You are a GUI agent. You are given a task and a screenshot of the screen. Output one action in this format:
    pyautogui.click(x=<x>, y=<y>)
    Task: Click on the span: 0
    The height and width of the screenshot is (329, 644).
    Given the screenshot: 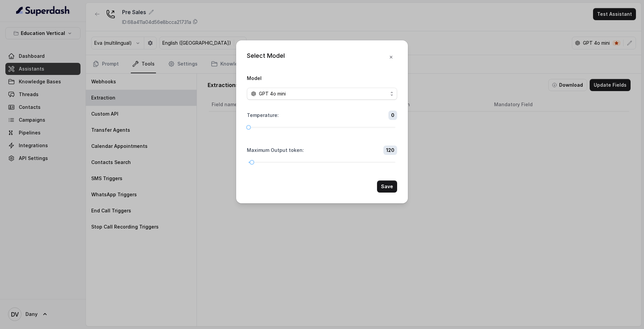 What is the action you would take?
    pyautogui.click(x=393, y=115)
    